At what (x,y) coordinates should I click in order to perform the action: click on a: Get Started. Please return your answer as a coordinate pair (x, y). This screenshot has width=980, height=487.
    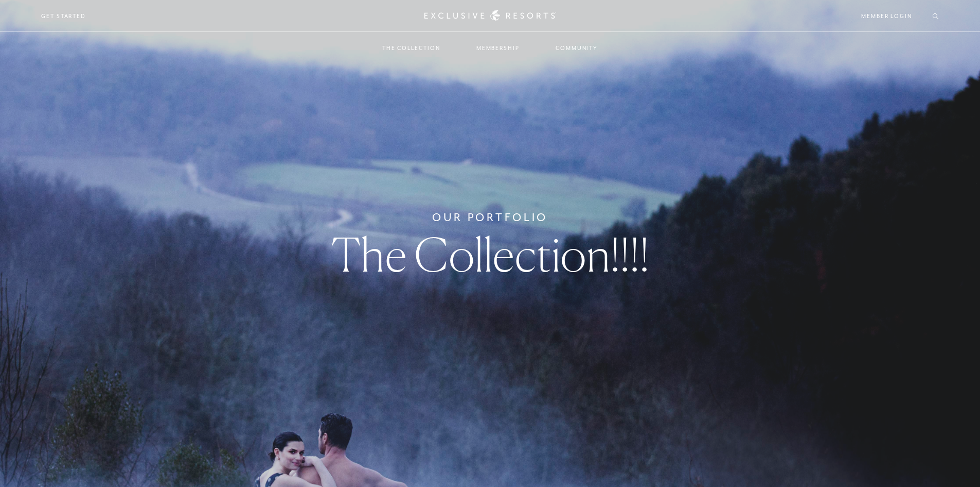
    Looking at the image, I should click on (63, 16).